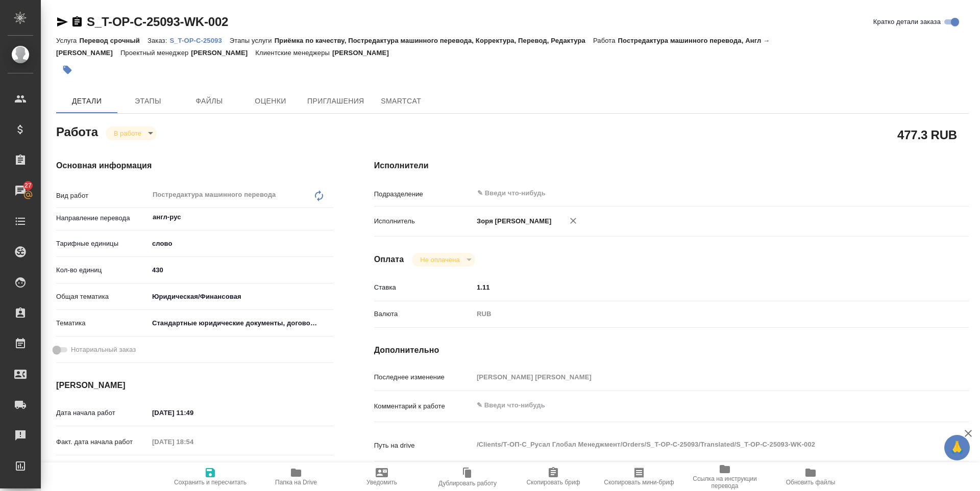 The image size is (980, 491). What do you see at coordinates (241, 244) in the screenshot?
I see `div: слово` at bounding box center [241, 244].